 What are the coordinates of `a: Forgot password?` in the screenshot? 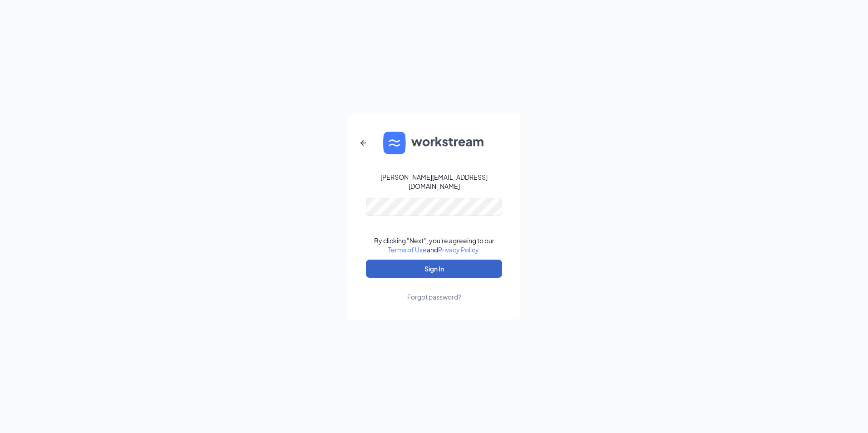 It's located at (434, 290).